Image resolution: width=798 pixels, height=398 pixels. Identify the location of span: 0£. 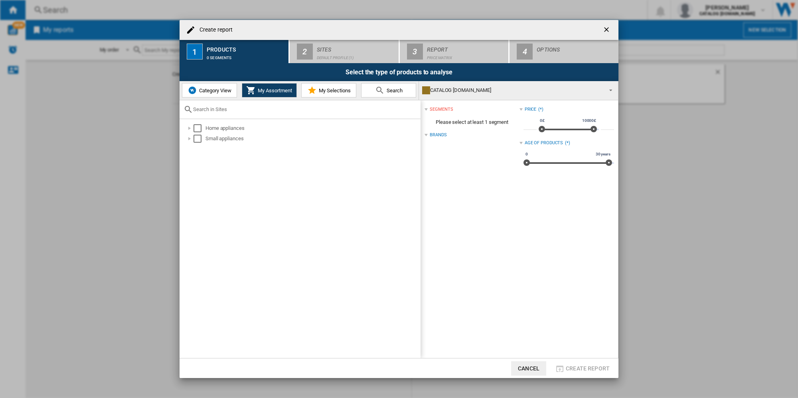
(542, 121).